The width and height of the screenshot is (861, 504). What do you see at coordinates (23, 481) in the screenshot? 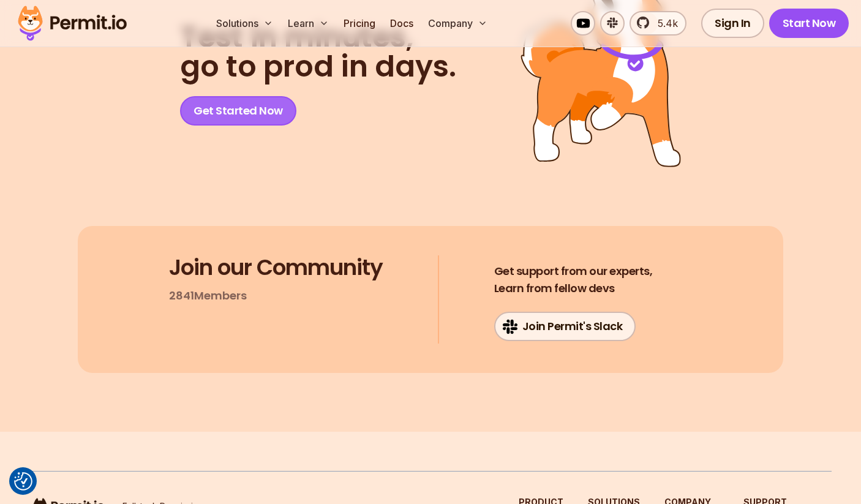
I see `img: Revisit consent button` at bounding box center [23, 481].